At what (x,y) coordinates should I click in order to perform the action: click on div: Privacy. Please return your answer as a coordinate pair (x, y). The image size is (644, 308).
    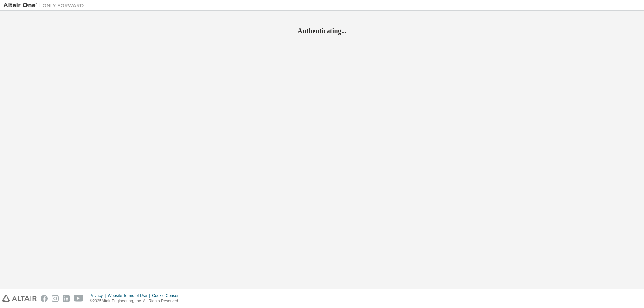
    Looking at the image, I should click on (99, 296).